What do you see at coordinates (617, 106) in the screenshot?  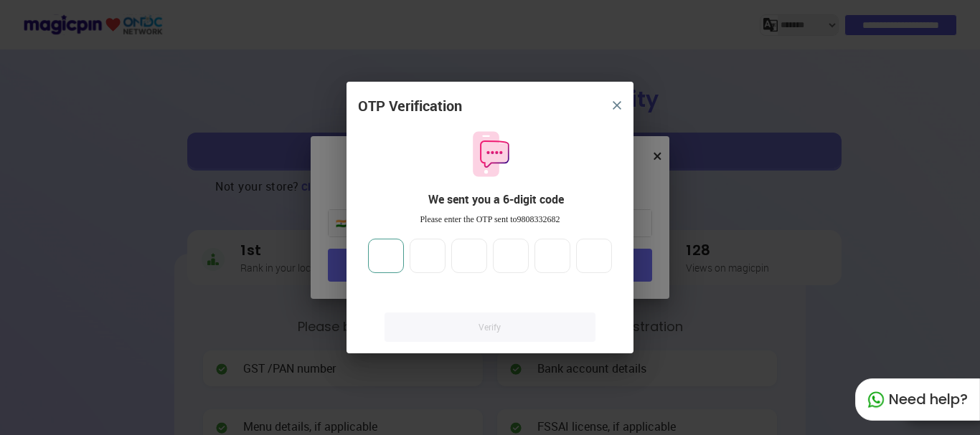 I see `img: 8zTxi7IzMsfkYqyYgBgfvSHvmzQA9juT1O3mhMgBDT8p5s20zMZ2JbefE1IEBlkXHwa7wAFxGwdILBLhkAAAAASUVORK5CYII=` at bounding box center [617, 106].